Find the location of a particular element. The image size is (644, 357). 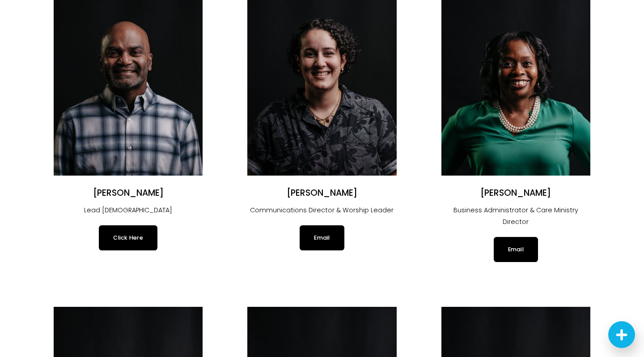

p: Business Administrator & Care Ministry Director is located at coordinates (516, 216).